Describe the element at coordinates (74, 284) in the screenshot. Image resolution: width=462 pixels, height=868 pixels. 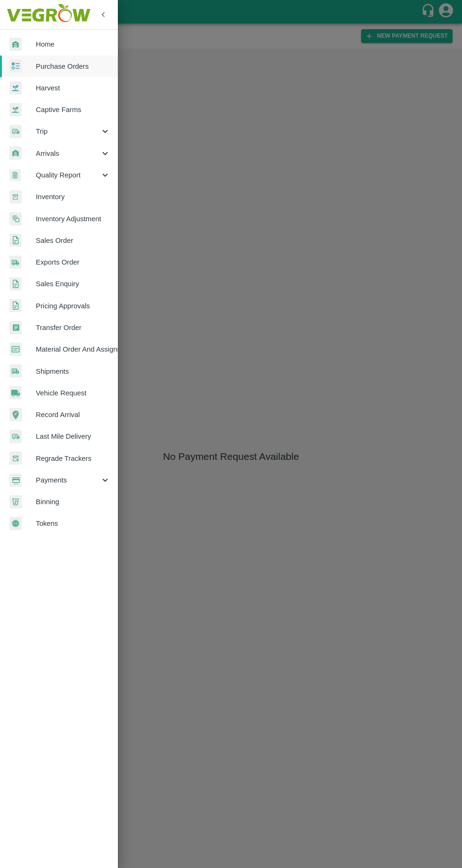
I see `span: Sales Enquiry` at that location.